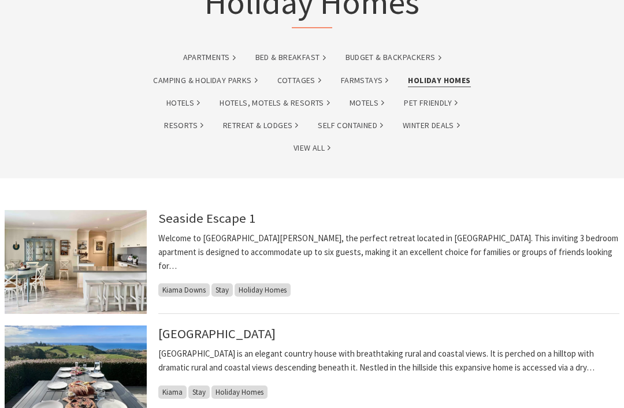  What do you see at coordinates (439, 80) in the screenshot?
I see `a: Holiday Homes` at bounding box center [439, 80].